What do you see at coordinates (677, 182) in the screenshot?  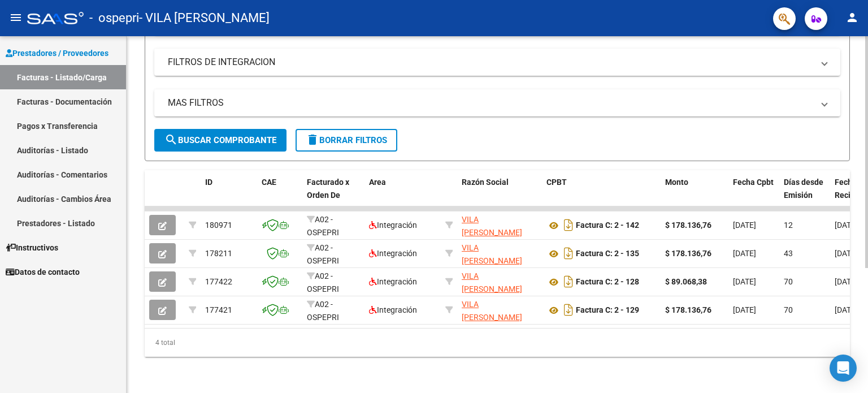 I see `span: Monto` at bounding box center [677, 182].